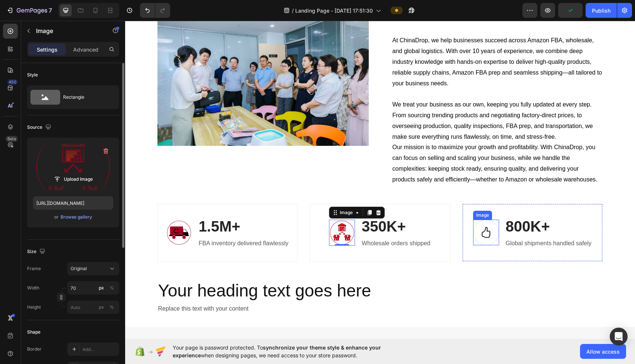 This screenshot has width=635, height=364. I want to click on div: Replace this text with your content, so click(255, 288).